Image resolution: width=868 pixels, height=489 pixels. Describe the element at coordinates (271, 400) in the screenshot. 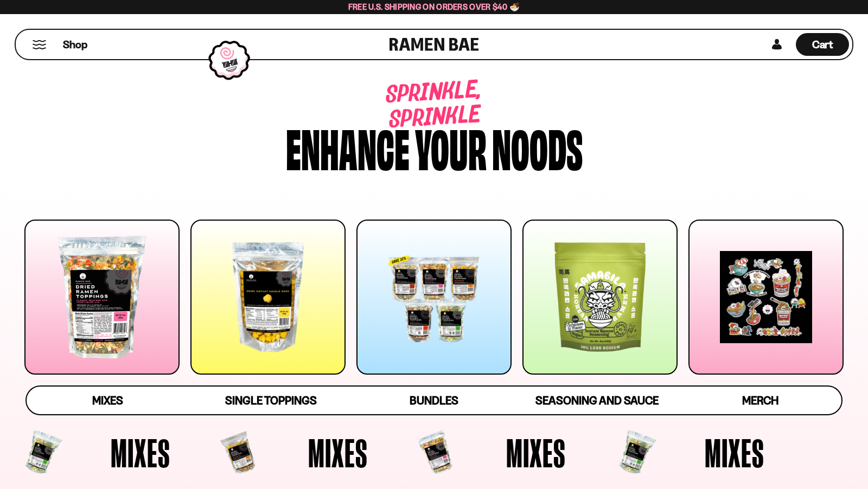

I see `a: Single Toppings` at that location.